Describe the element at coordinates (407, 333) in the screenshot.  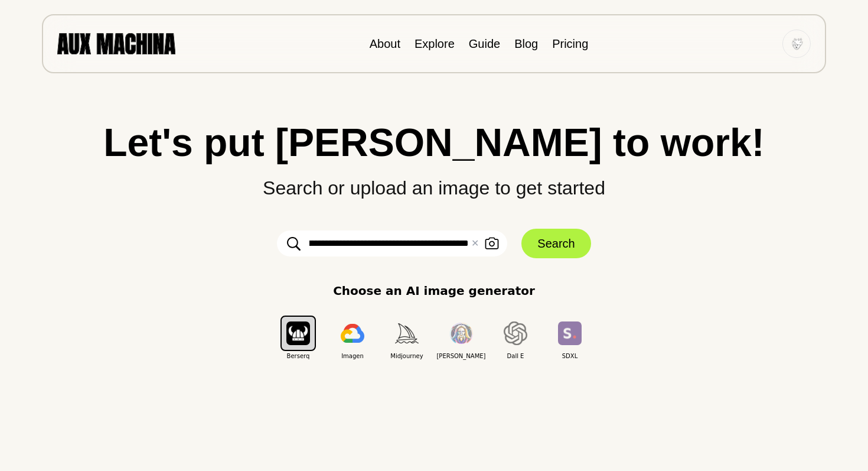
I see `img: Midjourney` at that location.